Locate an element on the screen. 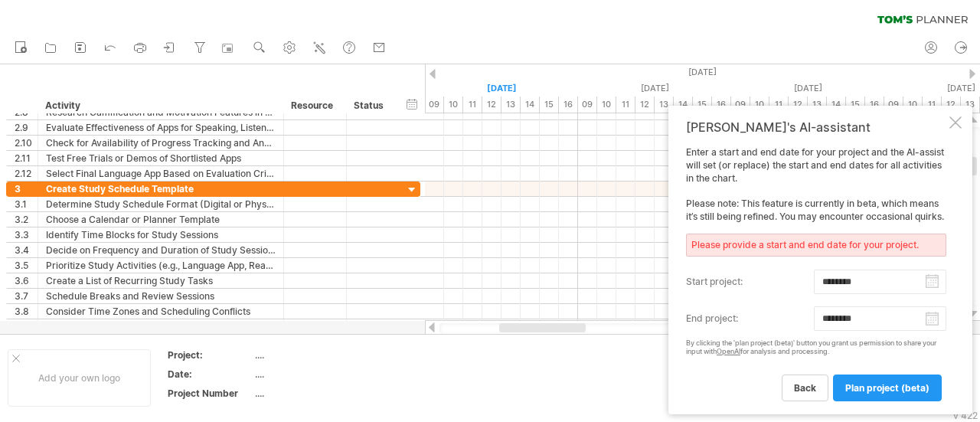 This screenshot has height=422, width=980. div: By clicking the 'plan project (beta)' button you grant us permission to share your input with for... is located at coordinates (816, 348).